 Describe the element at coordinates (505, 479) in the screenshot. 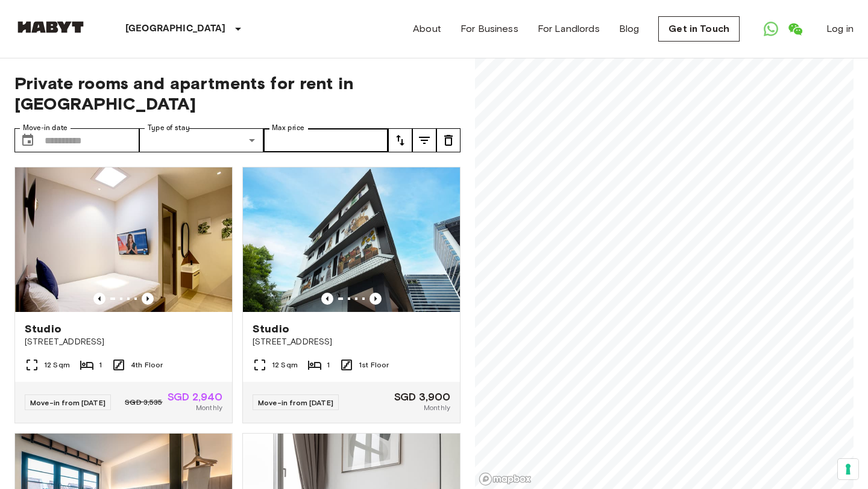

I see `a: Mapbox logo` at that location.